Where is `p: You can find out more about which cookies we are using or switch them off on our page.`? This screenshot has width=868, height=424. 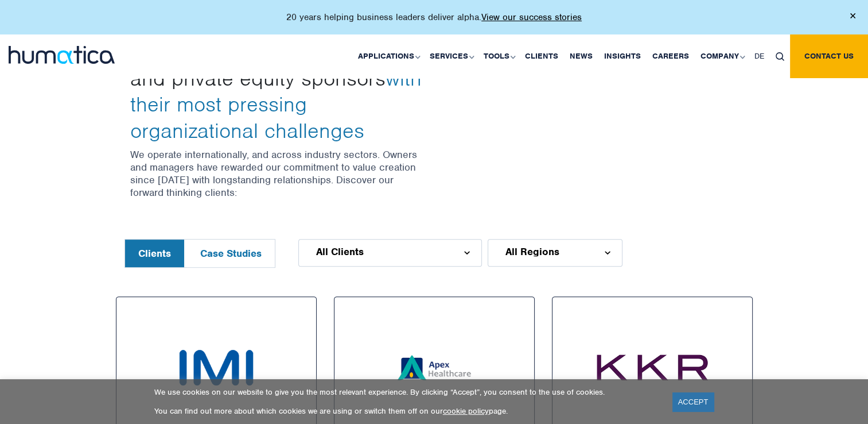
p: You can find out more about which cookies we are using or switch them off on our page. is located at coordinates (406, 411).